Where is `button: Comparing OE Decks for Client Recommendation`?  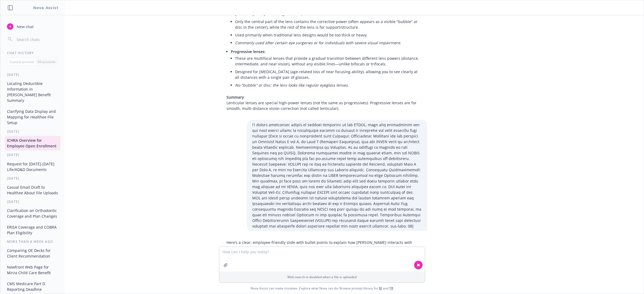
button: Comparing OE Decks for Client Recommendation is located at coordinates (33, 253).